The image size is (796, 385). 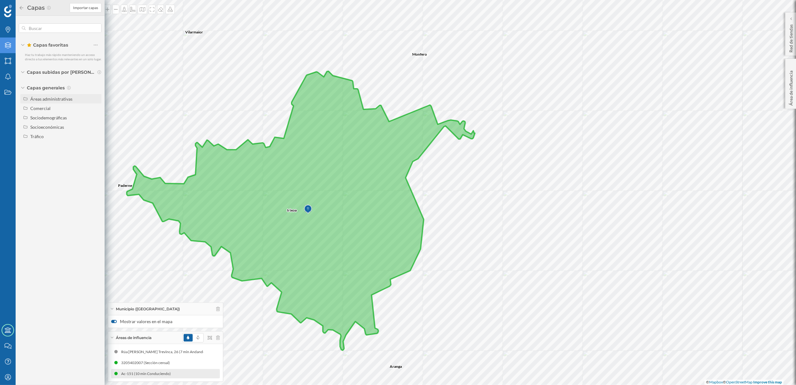 What do you see at coordinates (716, 382) in the screenshot?
I see `a: Mapbox` at bounding box center [716, 382].